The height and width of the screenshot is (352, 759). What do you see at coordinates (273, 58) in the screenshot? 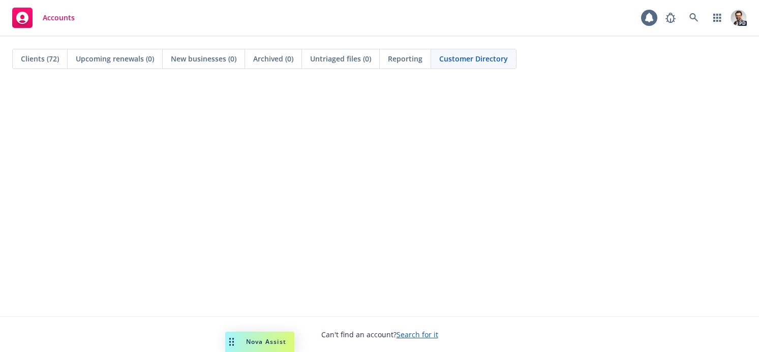
I see `span: Archived (0)` at bounding box center [273, 58].